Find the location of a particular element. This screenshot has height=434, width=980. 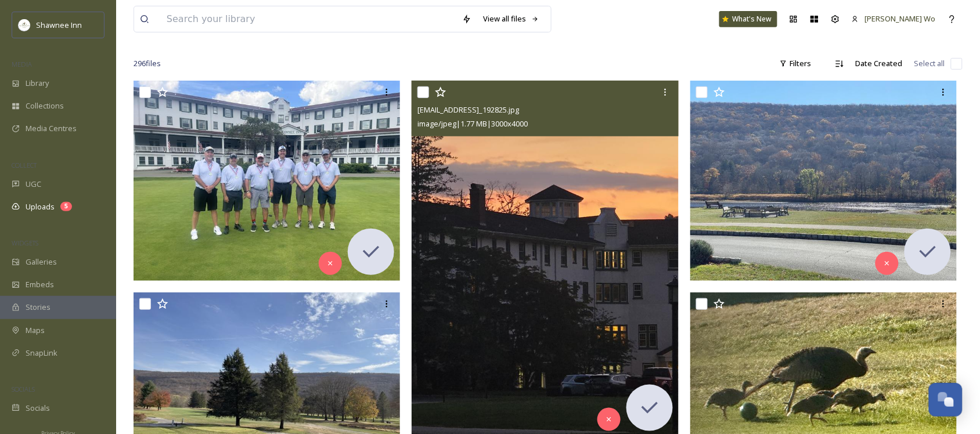

img: shawnee-300x300.jpg is located at coordinates (25, 25).